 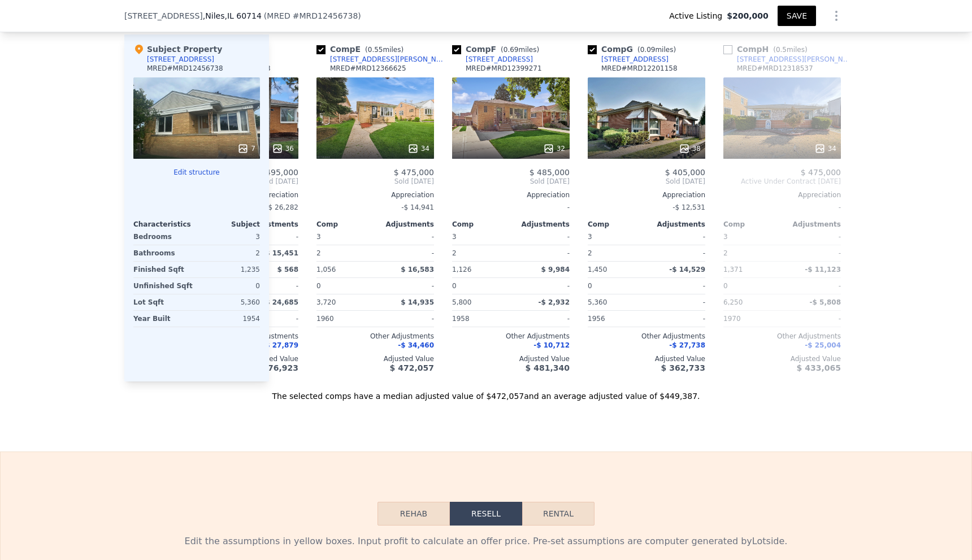 I want to click on span: 3, so click(x=726, y=237).